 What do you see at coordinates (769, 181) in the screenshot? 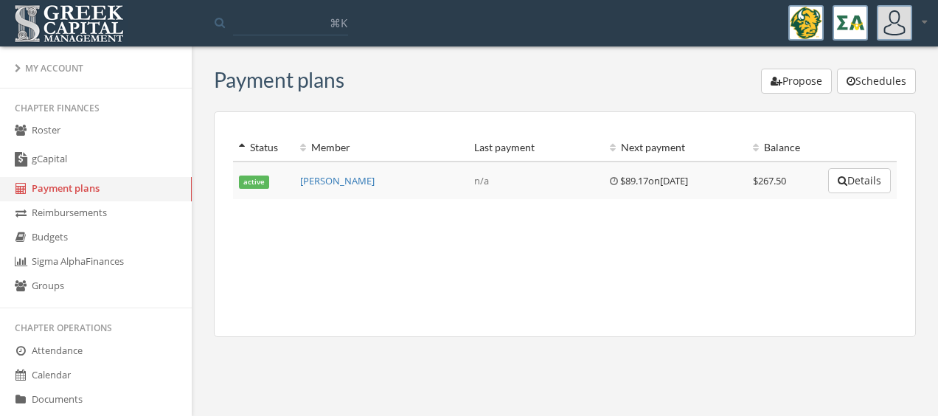
I see `span: $267.50` at bounding box center [769, 181].